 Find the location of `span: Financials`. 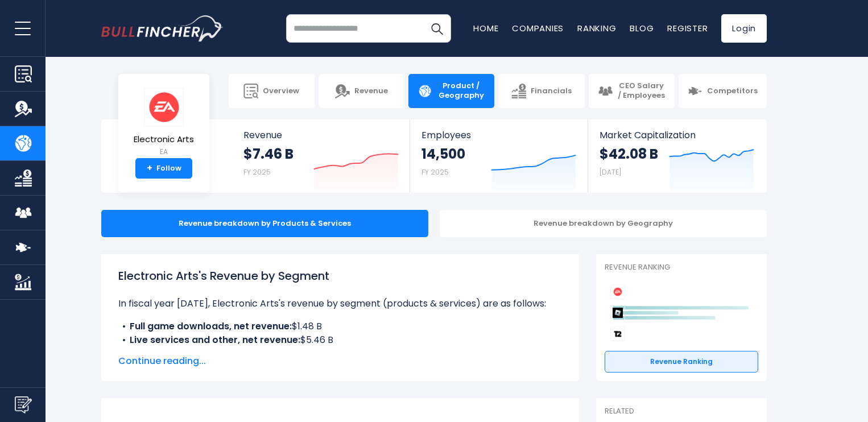

span: Financials is located at coordinates (552, 91).